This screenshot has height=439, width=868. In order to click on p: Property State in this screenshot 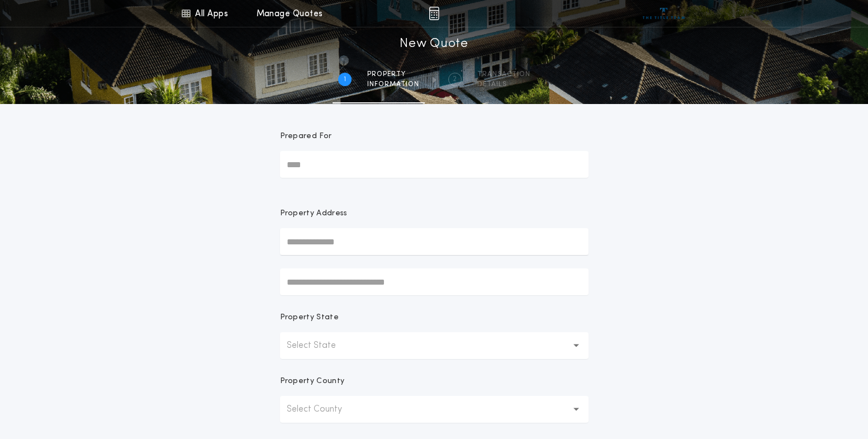, I will do `click(309, 318)`.